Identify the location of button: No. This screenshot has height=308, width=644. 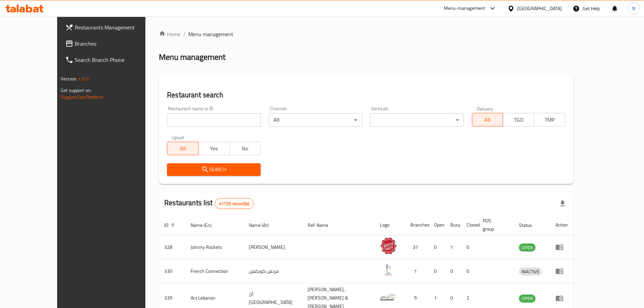
(245, 148).